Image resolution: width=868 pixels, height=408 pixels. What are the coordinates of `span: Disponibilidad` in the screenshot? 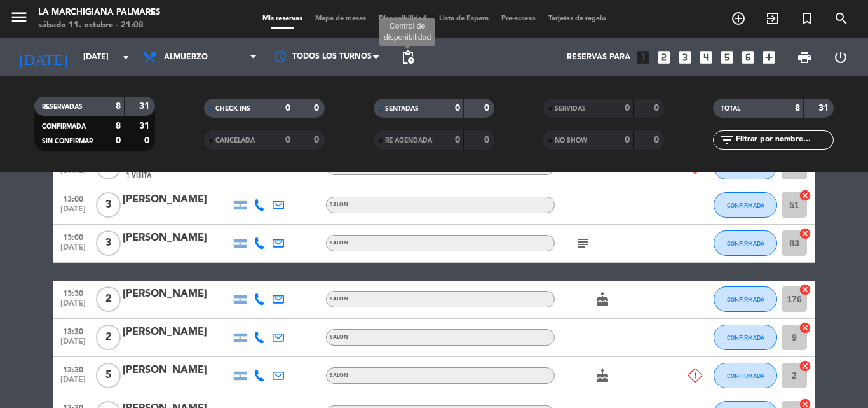 It's located at (402, 19).